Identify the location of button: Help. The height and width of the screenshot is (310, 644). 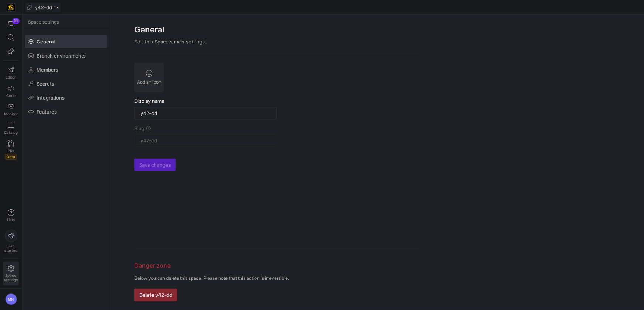
(10, 216).